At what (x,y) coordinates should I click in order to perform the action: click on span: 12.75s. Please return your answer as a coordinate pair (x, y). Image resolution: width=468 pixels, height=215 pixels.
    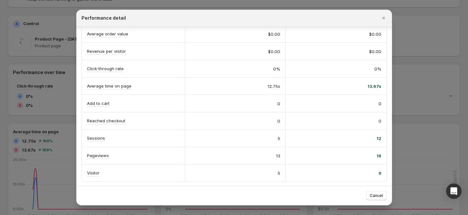
    Looking at the image, I should click on (274, 86).